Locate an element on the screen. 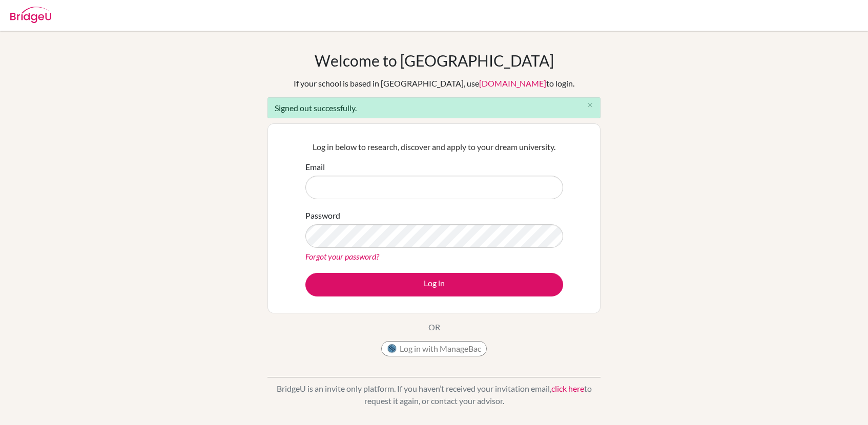  button: Close is located at coordinates (590, 106).